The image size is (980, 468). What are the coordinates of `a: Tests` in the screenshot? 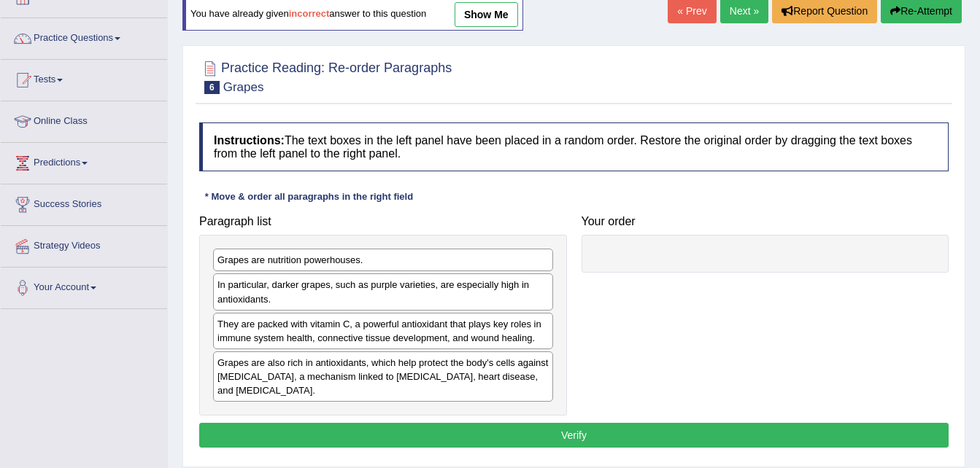 It's located at (84, 78).